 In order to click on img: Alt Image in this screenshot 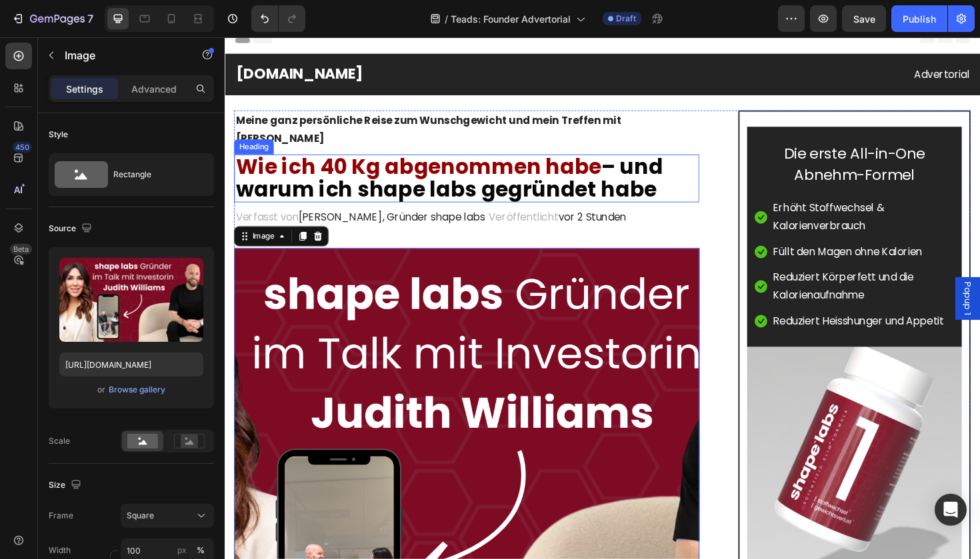, I will do `click(666, 441)`.